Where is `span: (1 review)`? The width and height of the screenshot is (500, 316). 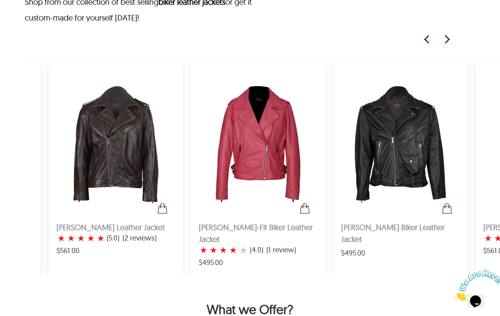
span: (1 review) is located at coordinates (281, 250).